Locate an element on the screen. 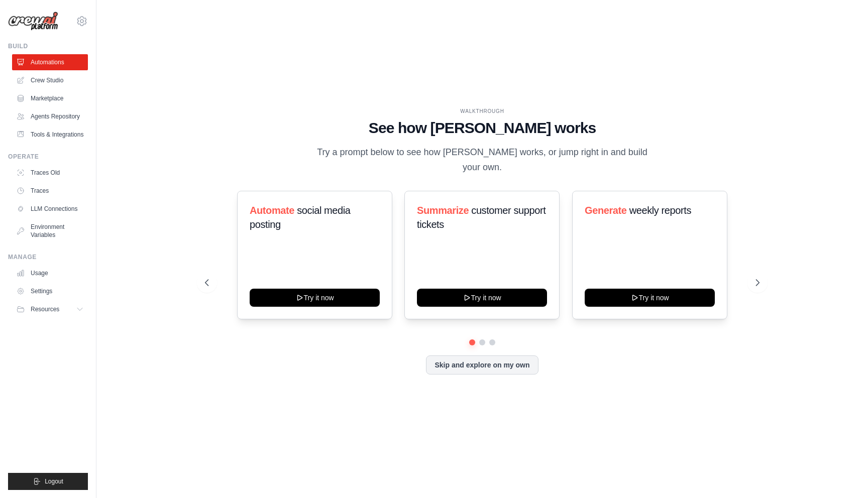 The width and height of the screenshot is (868, 498). a: Environment Variables is located at coordinates (49, 231).